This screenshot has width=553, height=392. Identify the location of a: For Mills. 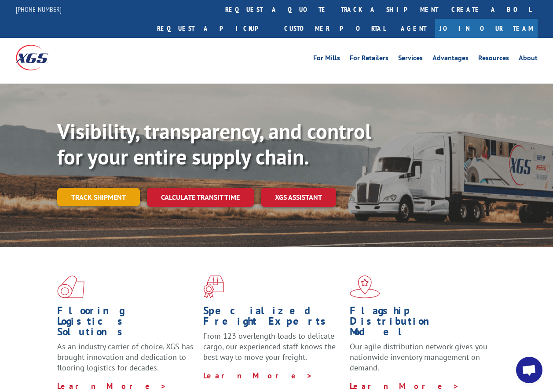
(327, 60).